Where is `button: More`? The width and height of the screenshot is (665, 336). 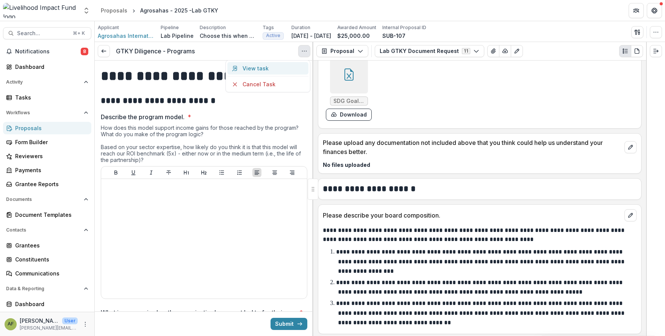 button: More is located at coordinates (85, 325).